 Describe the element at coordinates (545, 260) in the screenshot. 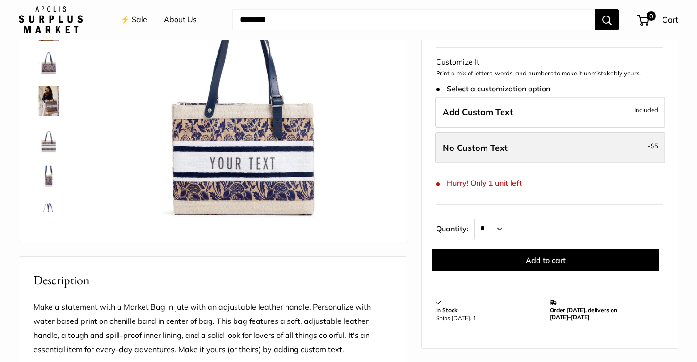

I see `button: Add to cart` at that location.